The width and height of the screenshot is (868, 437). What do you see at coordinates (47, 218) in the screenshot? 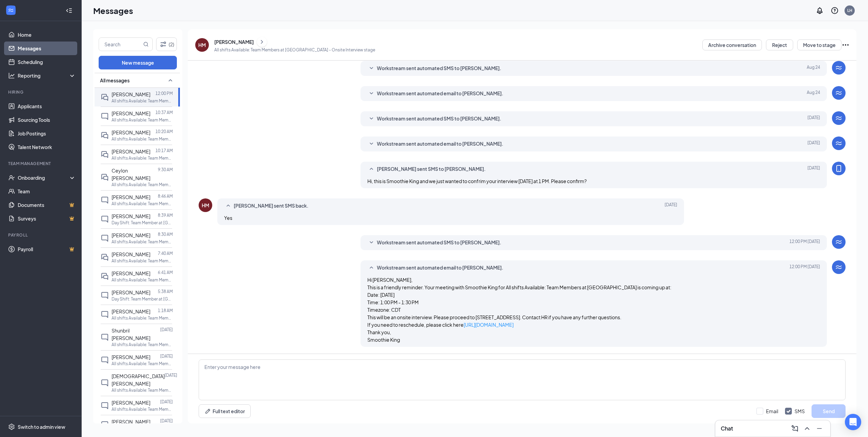
I see `a: SurveysCrown` at bounding box center [47, 218].